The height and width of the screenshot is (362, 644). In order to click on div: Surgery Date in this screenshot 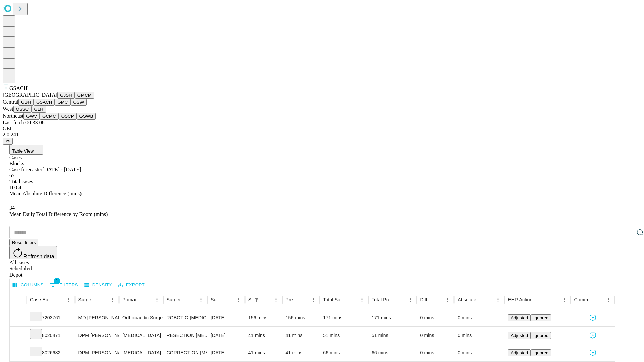, I will do `click(217, 300)`.